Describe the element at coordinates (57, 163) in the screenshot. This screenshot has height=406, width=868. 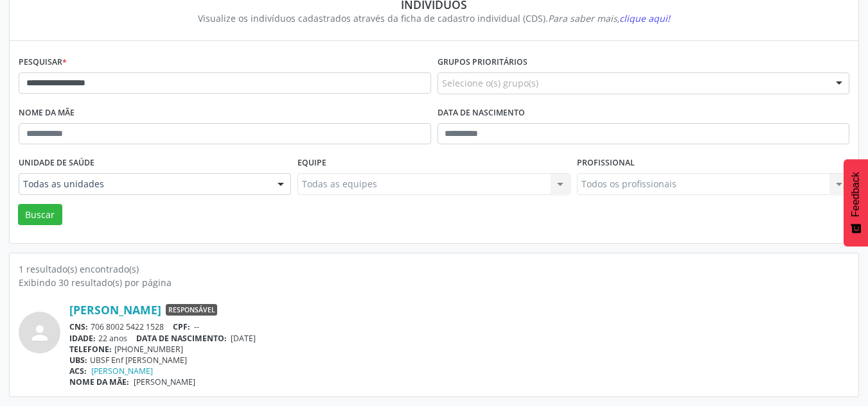
I see `label: Unidade de saúde` at that location.